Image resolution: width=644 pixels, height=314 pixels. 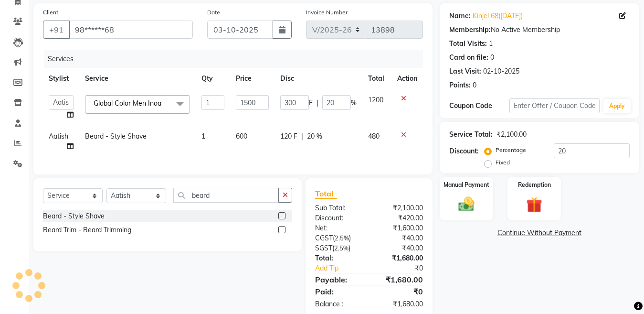 I want to click on div: 1, so click(x=491, y=44).